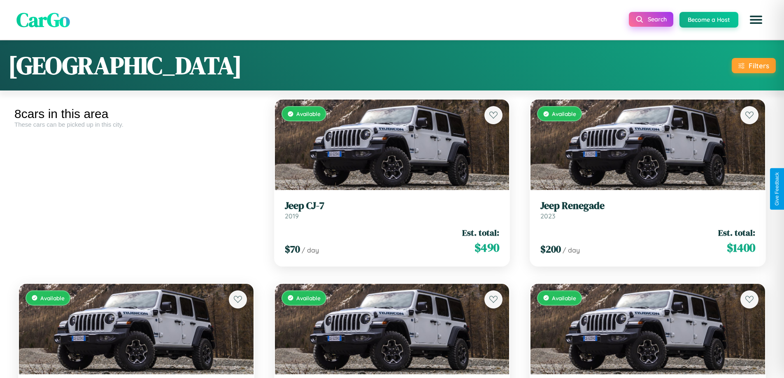 The image size is (784, 378). Describe the element at coordinates (548, 216) in the screenshot. I see `span: 2023` at that location.